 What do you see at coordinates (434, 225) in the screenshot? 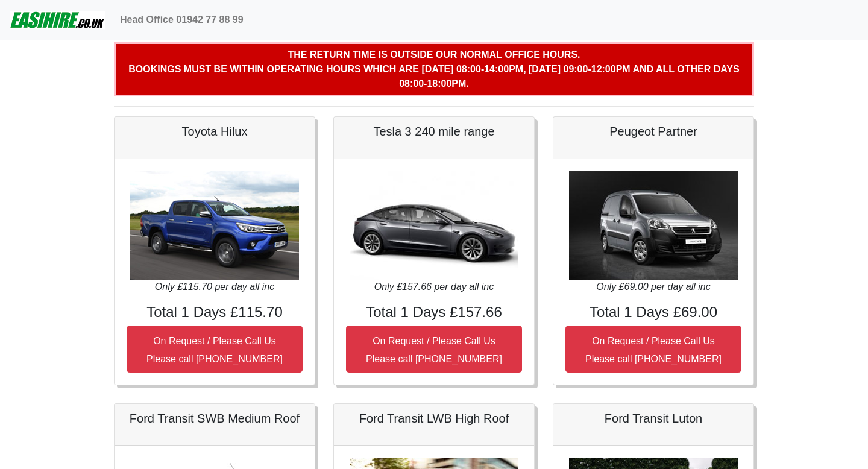
I see `img: Tesla 3 240 mile range` at bounding box center [434, 225].